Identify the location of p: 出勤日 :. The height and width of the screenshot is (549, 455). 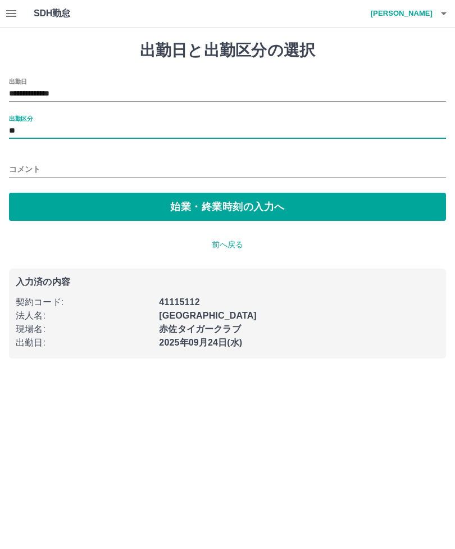
(84, 343).